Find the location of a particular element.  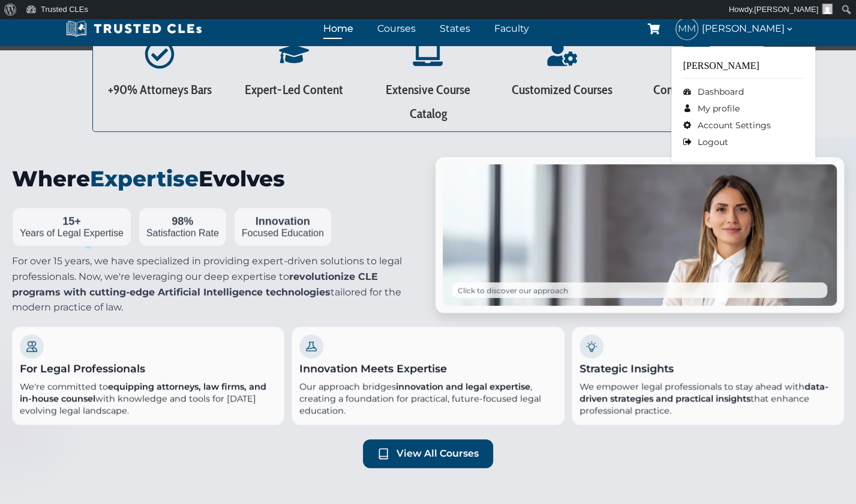

h2: Where Evolves is located at coordinates (217, 179).